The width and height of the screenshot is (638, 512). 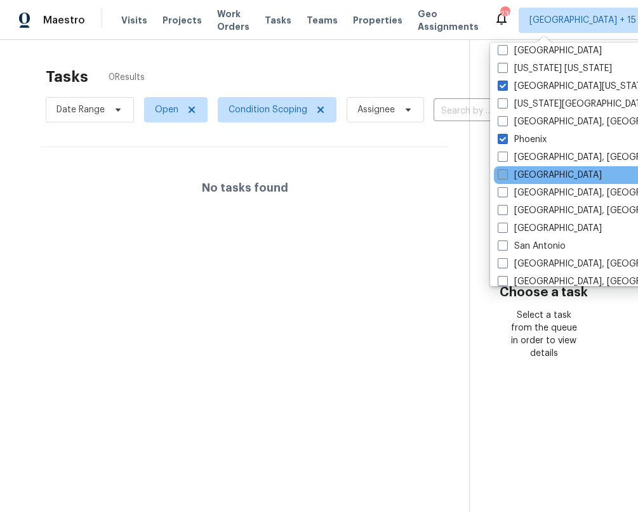 I want to click on h3: Choose a task, so click(x=543, y=293).